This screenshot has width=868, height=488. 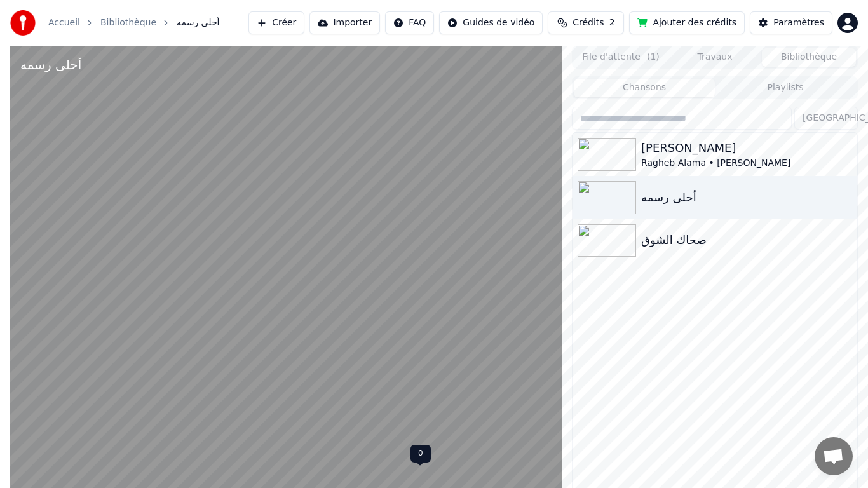 I want to click on button: Paramètres, so click(x=792, y=23).